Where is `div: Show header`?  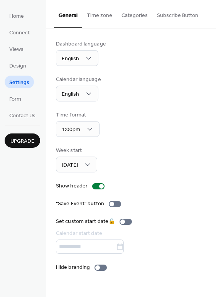 div: Show header is located at coordinates (72, 186).